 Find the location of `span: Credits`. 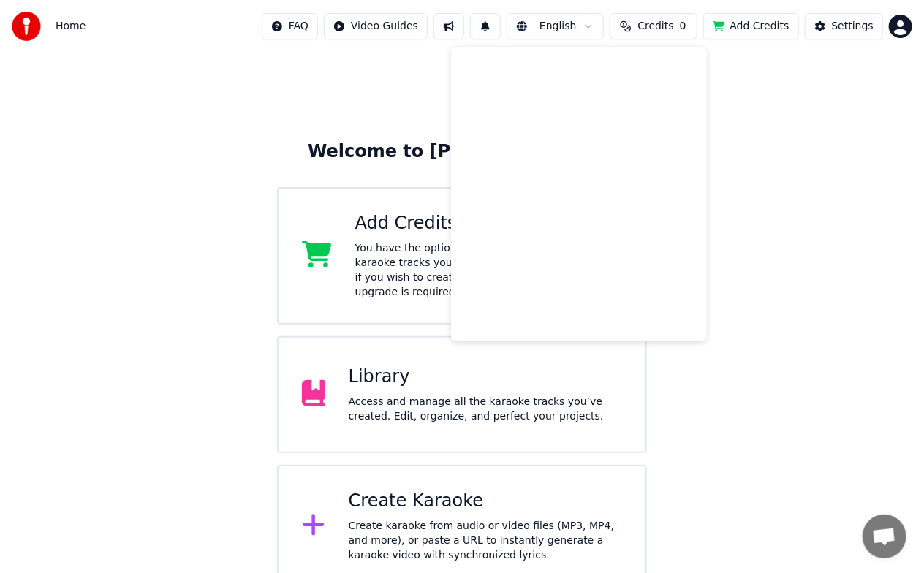

span: Credits is located at coordinates (655, 26).